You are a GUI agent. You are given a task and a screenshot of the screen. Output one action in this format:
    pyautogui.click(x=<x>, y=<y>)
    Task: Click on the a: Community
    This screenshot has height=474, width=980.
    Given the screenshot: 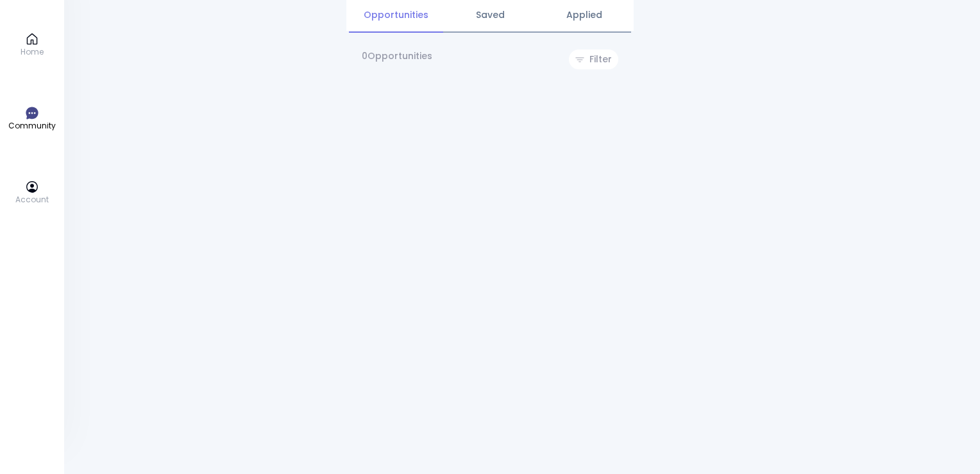 What is the action you would take?
    pyautogui.click(x=32, y=119)
    